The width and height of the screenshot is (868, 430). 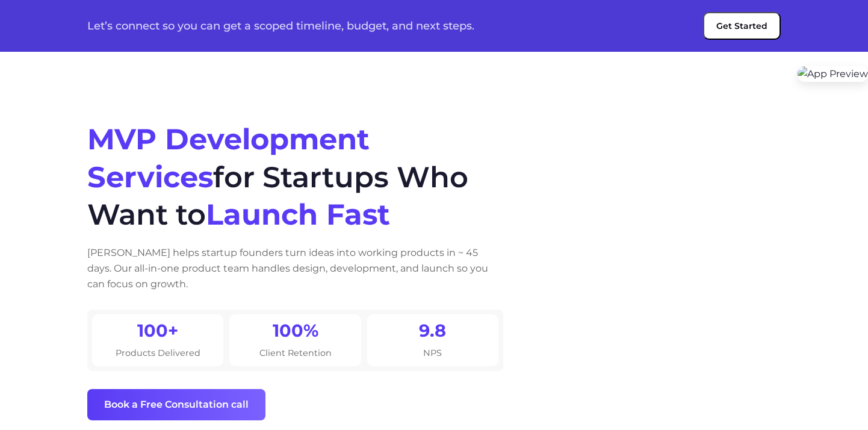 I want to click on h1: for Startups Who Want to, so click(x=295, y=176).